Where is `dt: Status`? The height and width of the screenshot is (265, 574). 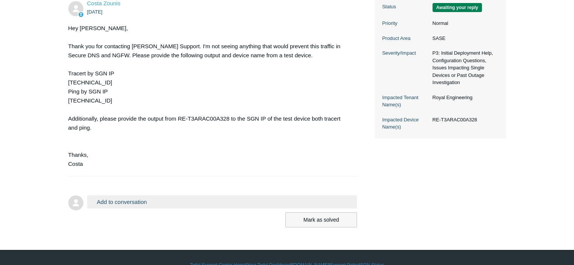 dt: Status is located at coordinates (405, 7).